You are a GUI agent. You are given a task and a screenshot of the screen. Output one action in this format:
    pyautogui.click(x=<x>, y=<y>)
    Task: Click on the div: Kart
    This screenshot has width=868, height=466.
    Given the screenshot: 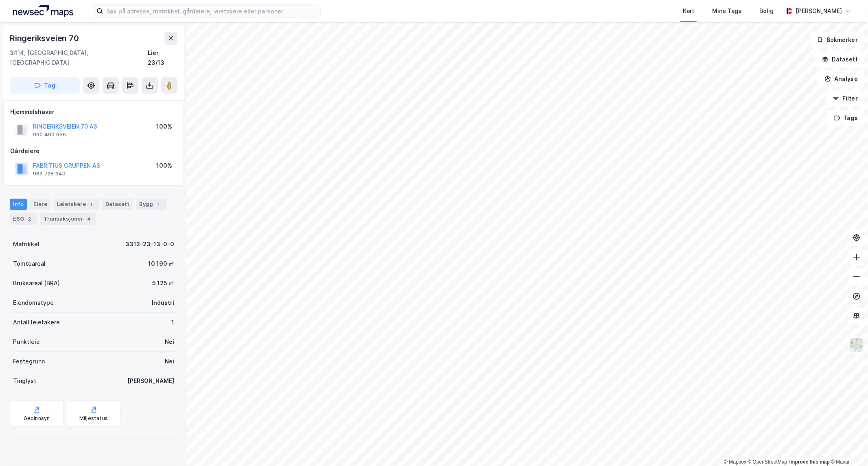 What is the action you would take?
    pyautogui.click(x=688, y=11)
    